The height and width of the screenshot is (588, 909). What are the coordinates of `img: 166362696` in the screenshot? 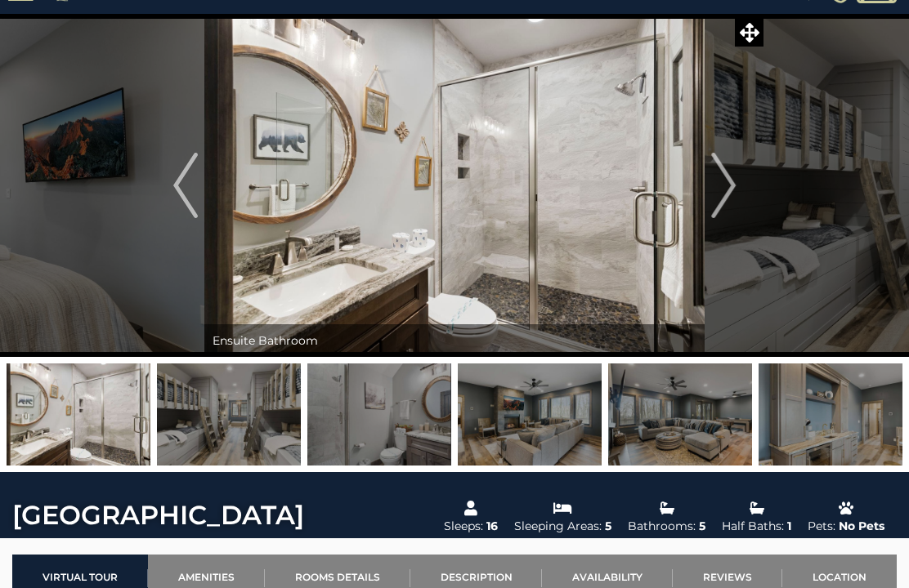 It's located at (680, 414).